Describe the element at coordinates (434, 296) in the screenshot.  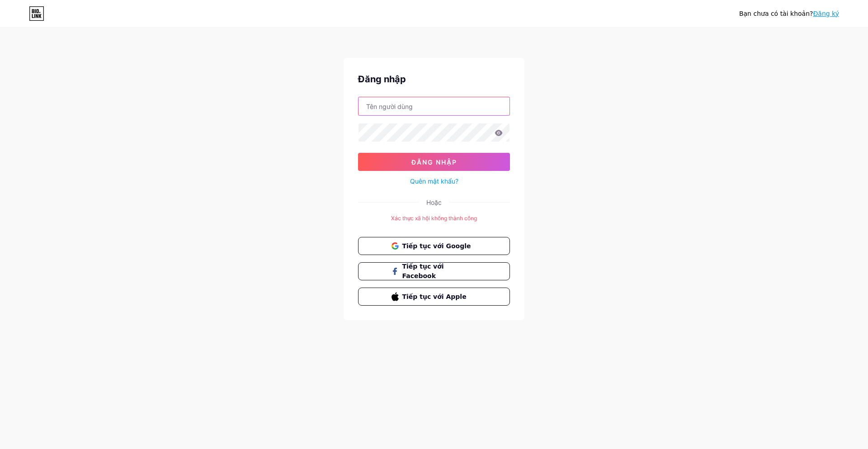
I see `button: Tiếp tục với Apple` at that location.